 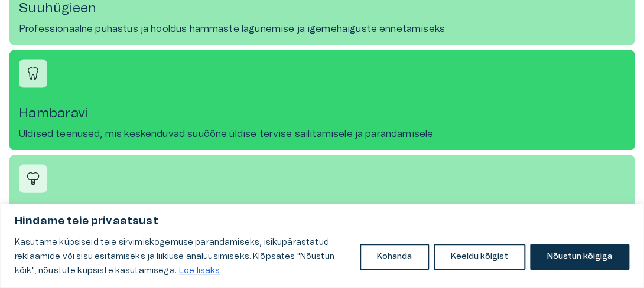 What do you see at coordinates (394, 257) in the screenshot?
I see `button: Kohanda` at bounding box center [394, 257].